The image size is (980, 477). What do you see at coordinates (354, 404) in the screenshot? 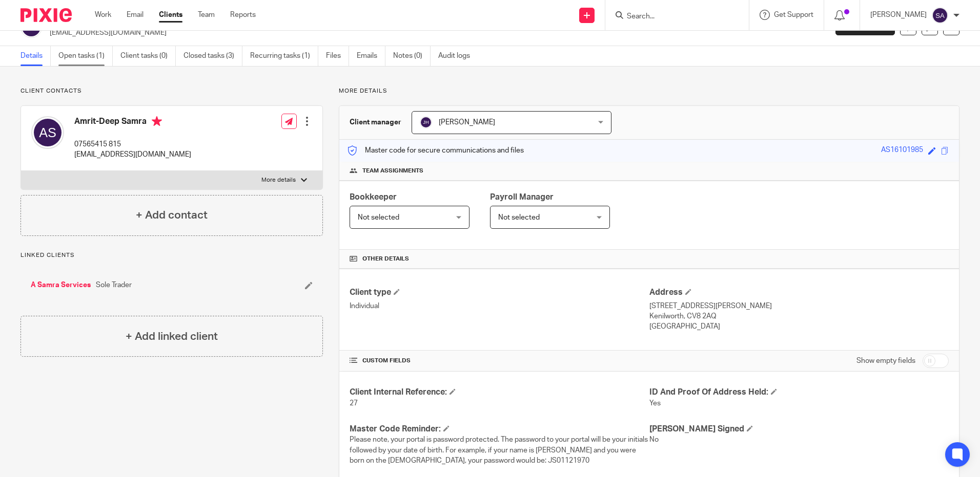
I see `span: 27` at bounding box center [354, 404].